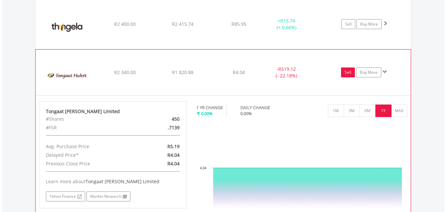 The width and height of the screenshot is (446, 212). I want to click on span: R5.19, so click(173, 146).